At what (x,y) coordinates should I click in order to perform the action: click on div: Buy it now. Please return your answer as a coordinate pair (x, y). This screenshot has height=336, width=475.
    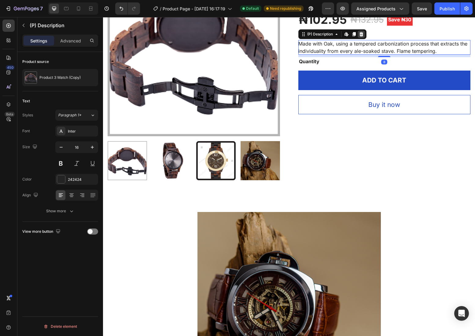
    Looking at the image, I should click on (281, 88).